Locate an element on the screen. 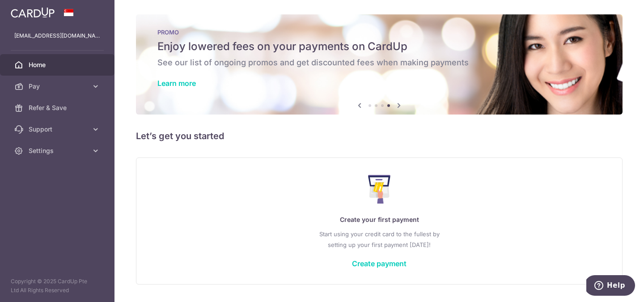 This screenshot has width=644, height=302. img: Latest Promos banner is located at coordinates (379, 65).